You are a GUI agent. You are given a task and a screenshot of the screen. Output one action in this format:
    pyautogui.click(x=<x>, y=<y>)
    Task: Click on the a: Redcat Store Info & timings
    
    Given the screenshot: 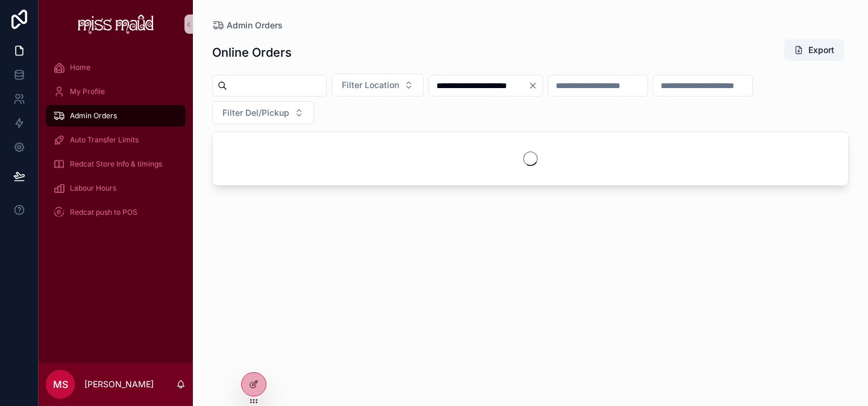 What is the action you would take?
    pyautogui.click(x=116, y=164)
    